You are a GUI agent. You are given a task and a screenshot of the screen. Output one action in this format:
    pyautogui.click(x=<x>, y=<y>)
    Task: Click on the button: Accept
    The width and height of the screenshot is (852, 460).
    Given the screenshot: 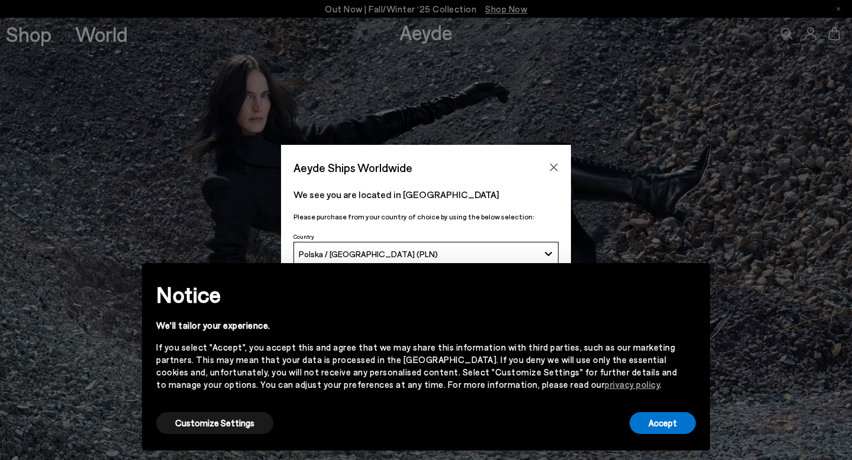 What is the action you would take?
    pyautogui.click(x=663, y=423)
    